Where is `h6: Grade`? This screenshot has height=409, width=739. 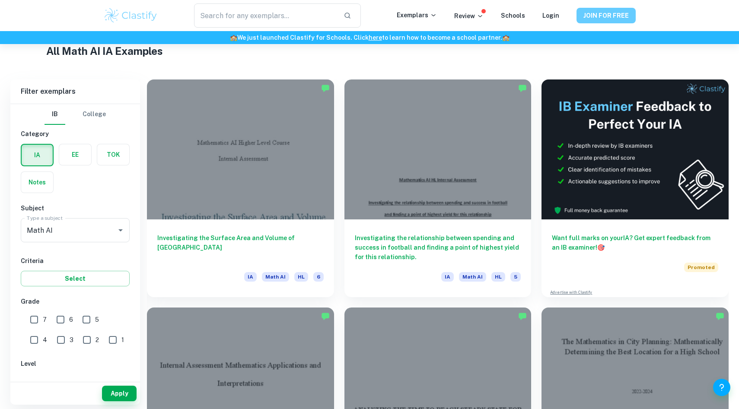 h6: Grade is located at coordinates (75, 302).